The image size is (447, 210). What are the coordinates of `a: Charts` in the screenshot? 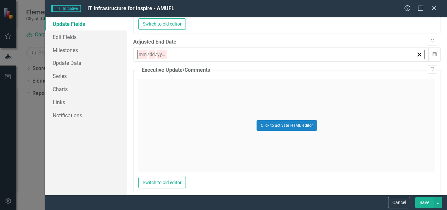 It's located at (86, 89).